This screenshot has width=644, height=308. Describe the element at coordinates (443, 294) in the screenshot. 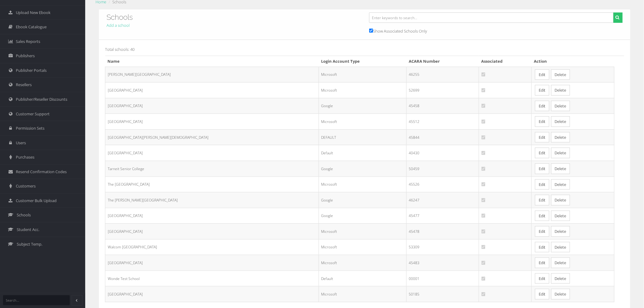

I see `td: 50185` at that location.